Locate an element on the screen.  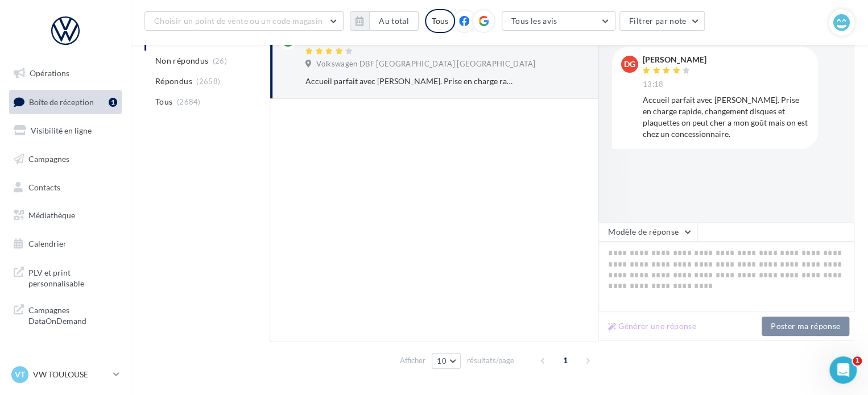
span: Tous les avis is located at coordinates (534, 20).